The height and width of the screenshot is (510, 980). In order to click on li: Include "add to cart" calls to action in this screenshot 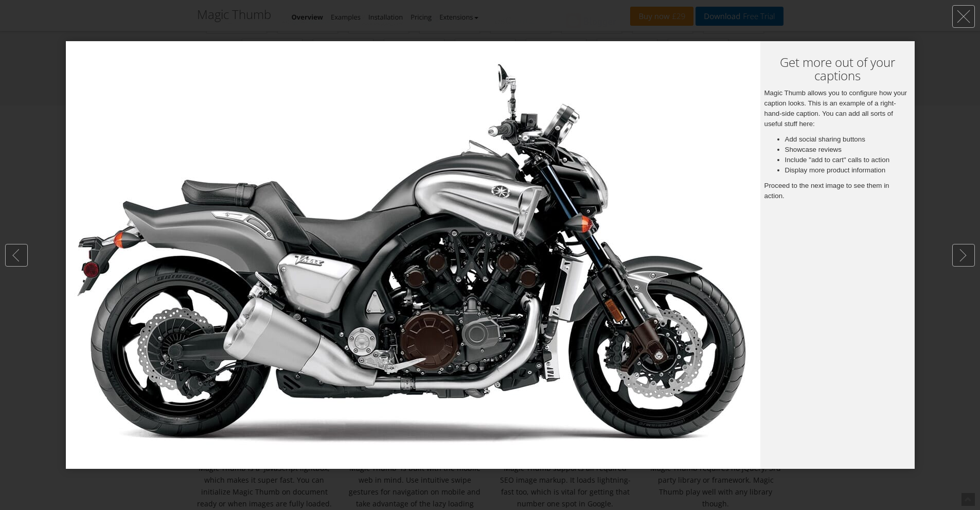, I will do `click(848, 160)`.